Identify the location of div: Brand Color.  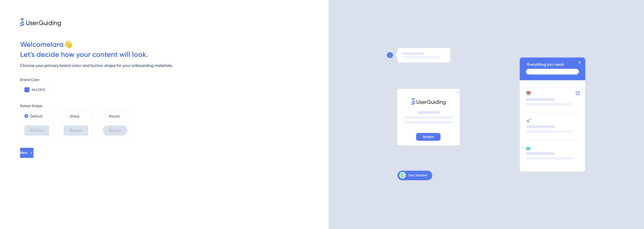
(174, 80).